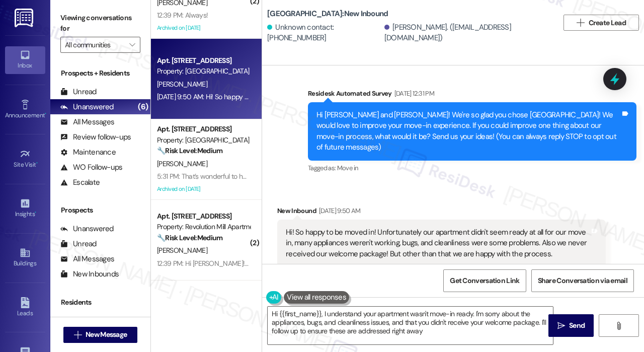 This screenshot has width=644, height=352. Describe the element at coordinates (88, 152) in the screenshot. I see `div: Maintenance` at that location.